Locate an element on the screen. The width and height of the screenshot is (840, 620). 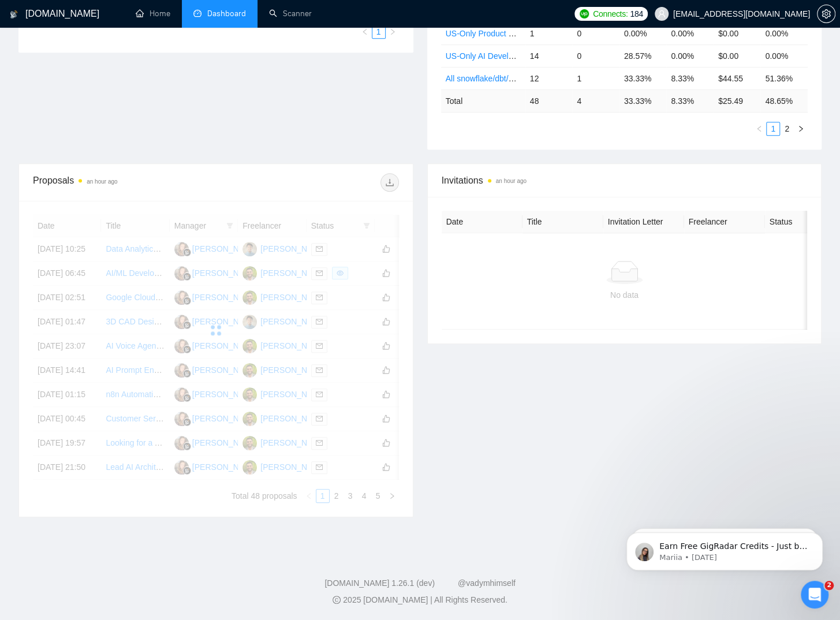
a: searchScanner is located at coordinates (290, 13).